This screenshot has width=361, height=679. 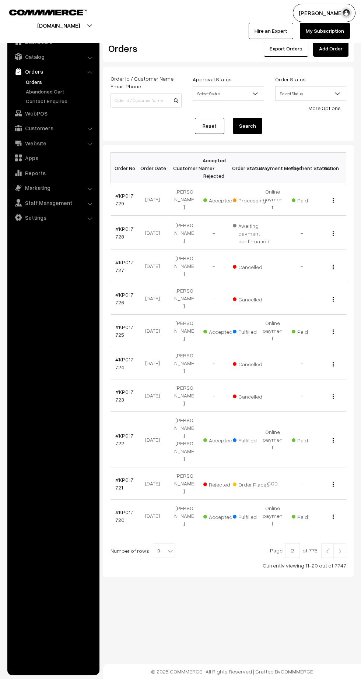 What do you see at coordinates (290, 79) in the screenshot?
I see `label: Order Status` at bounding box center [290, 79].